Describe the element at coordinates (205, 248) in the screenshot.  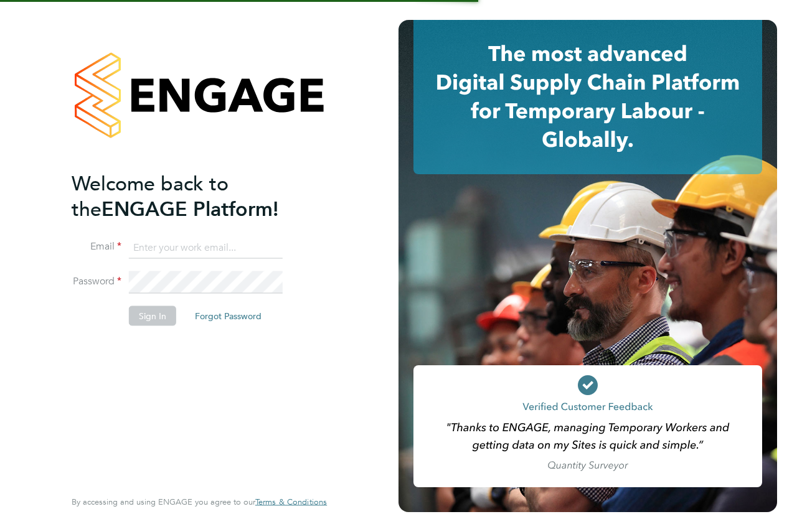
I see `input: Enter your work email...` at that location.